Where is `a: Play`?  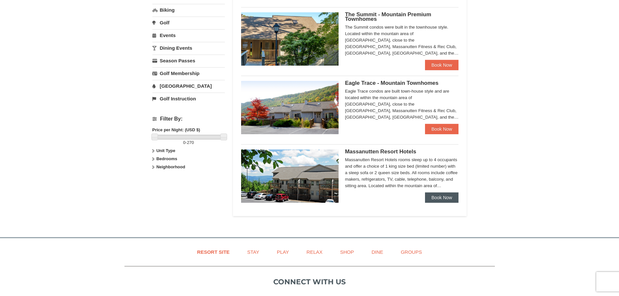 a: Play is located at coordinates (282, 252).